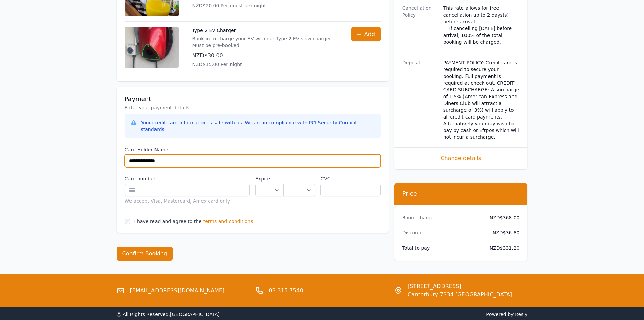  I want to click on span: Change details, so click(461, 159).